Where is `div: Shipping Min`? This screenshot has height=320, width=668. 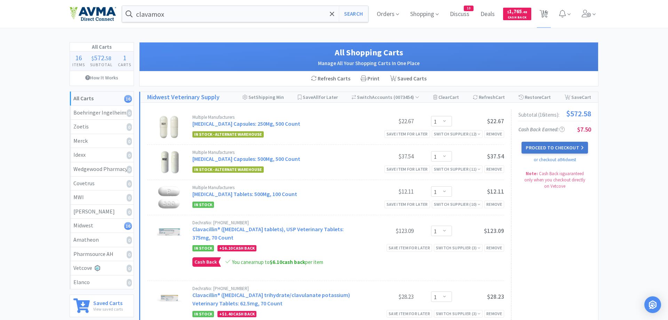 div: Shipping Min is located at coordinates (263, 97).